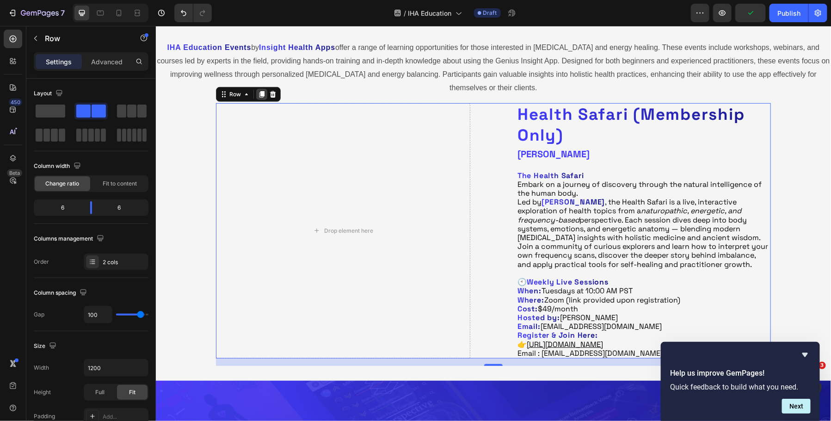 The height and width of the screenshot is (421, 831). What do you see at coordinates (84, 38) in the screenshot?
I see `p: Row` at bounding box center [84, 38].